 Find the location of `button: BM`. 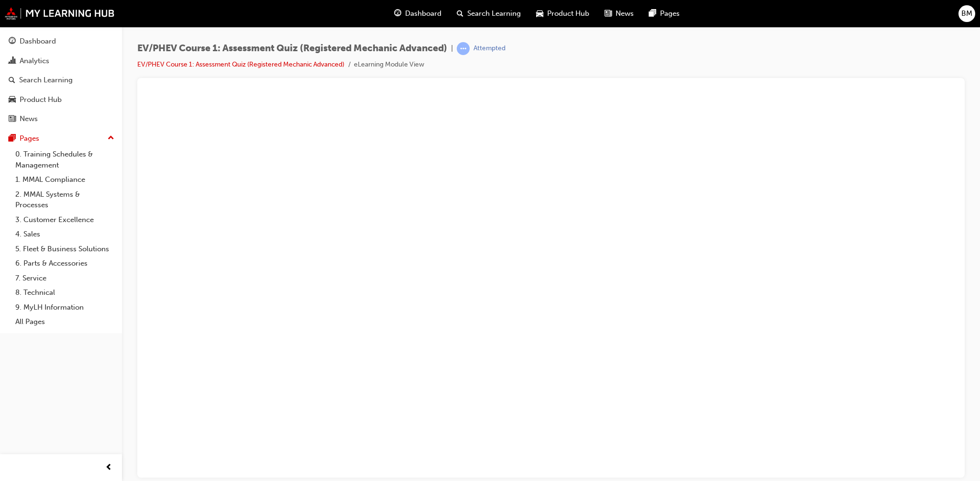

button: BM is located at coordinates (967, 14).